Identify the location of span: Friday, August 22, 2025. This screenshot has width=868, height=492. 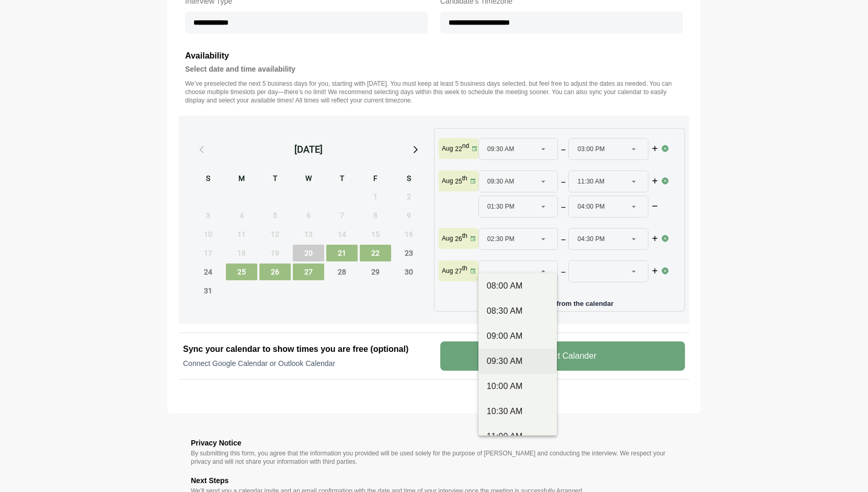
(375, 253).